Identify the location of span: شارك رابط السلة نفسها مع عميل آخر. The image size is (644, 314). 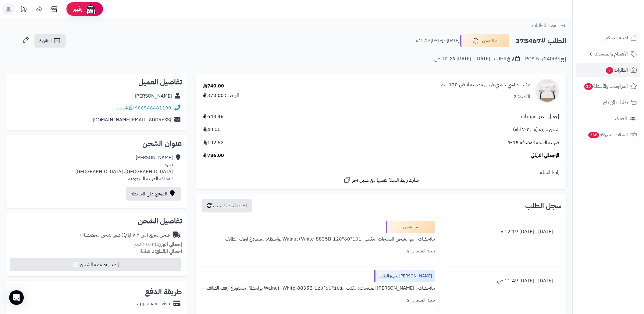
(385, 180).